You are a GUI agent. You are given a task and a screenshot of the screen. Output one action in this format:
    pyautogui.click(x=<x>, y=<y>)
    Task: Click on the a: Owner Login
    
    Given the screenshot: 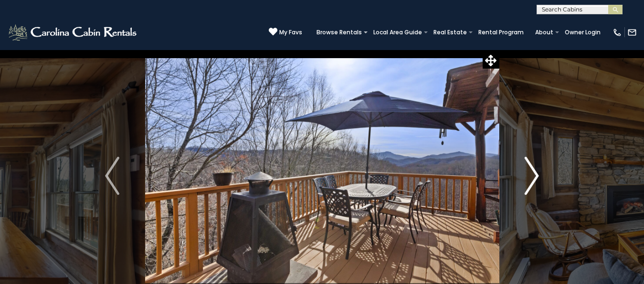 What is the action you would take?
    pyautogui.click(x=582, y=32)
    